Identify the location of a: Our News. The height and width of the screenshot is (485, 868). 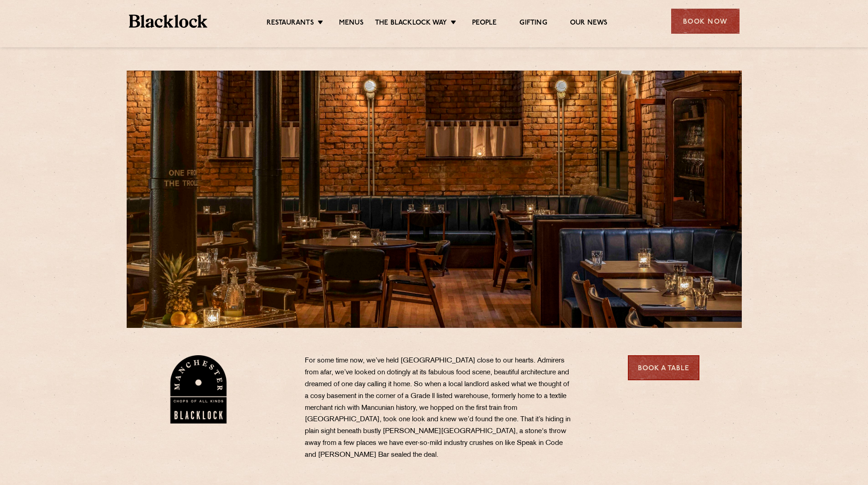
(589, 24).